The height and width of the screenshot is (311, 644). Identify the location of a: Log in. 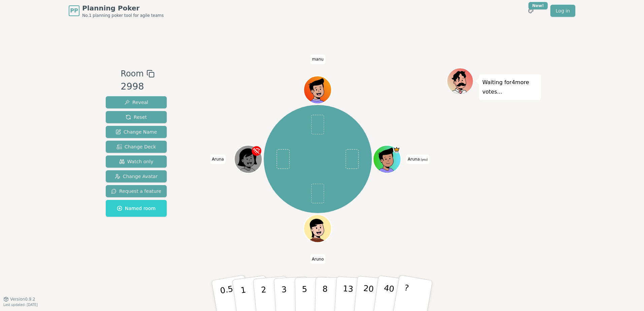
(562, 11).